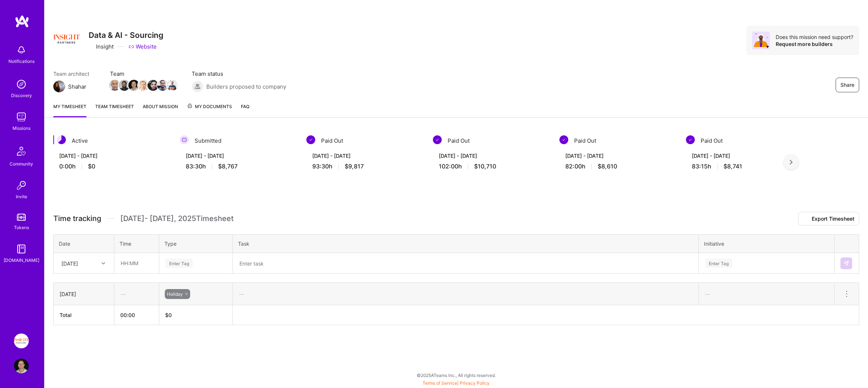 The image size is (868, 388). Describe the element at coordinates (196, 244) in the screenshot. I see `th: Type` at that location.